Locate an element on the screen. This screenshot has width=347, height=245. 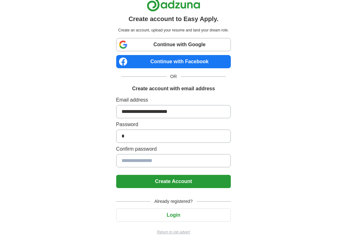
a: Return to job advert is located at coordinates (174, 232).